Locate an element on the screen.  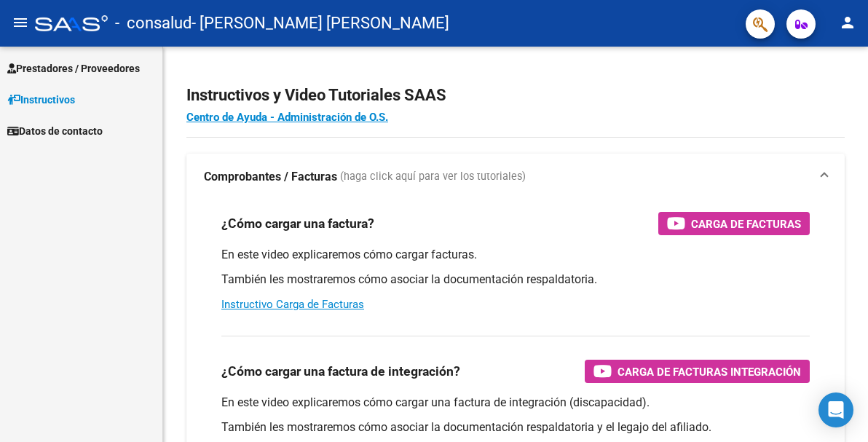
p: En este video explicaremos cómo cargar una factura de integración (discapacidad). is located at coordinates (516, 402).